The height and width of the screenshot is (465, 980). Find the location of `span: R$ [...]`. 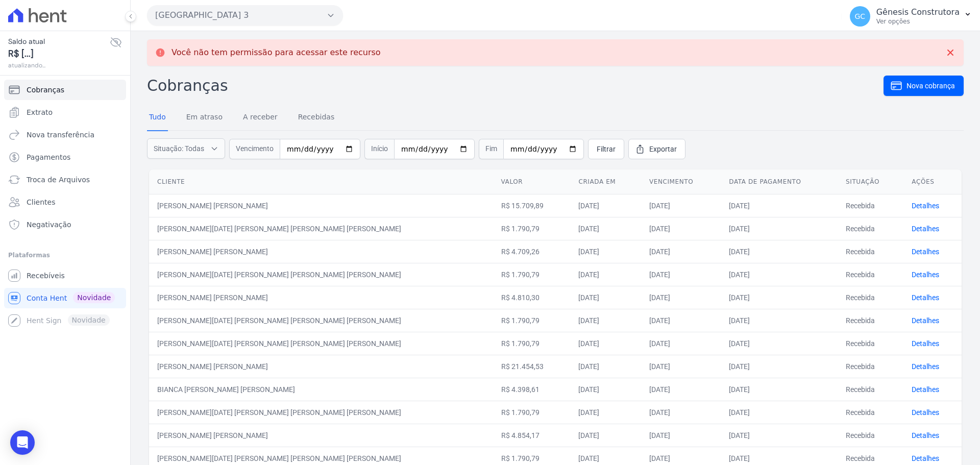

span: R$ [...] is located at coordinates (59, 53).